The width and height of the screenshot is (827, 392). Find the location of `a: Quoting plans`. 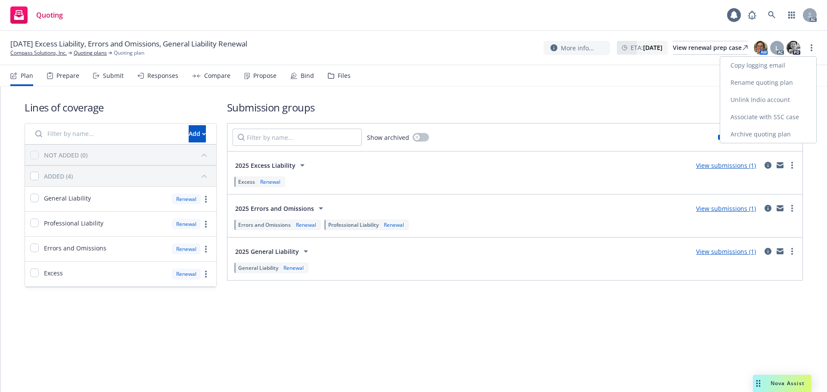

a: Quoting plans is located at coordinates (90, 53).